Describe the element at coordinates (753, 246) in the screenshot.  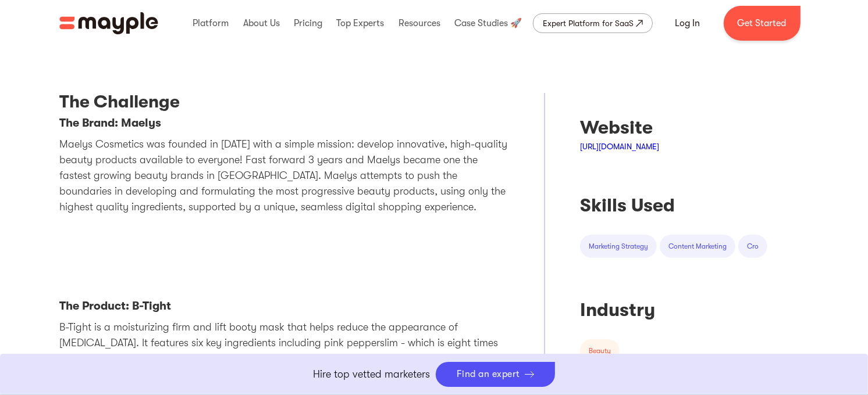
I see `div: cro` at that location.